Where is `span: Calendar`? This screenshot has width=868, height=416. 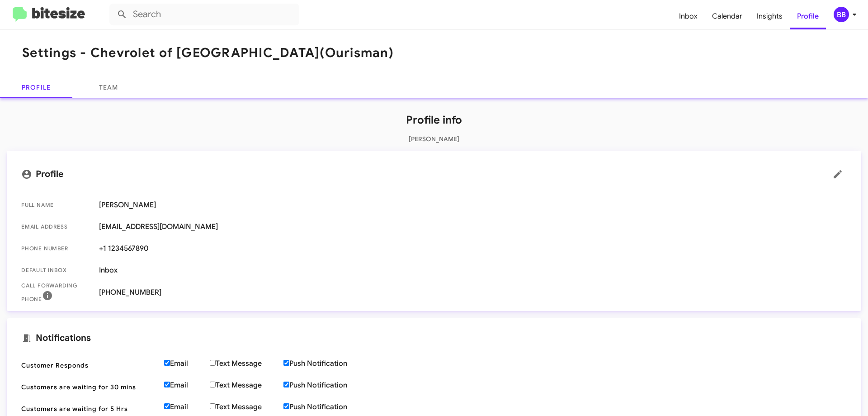 span: Calendar is located at coordinates (727, 16).